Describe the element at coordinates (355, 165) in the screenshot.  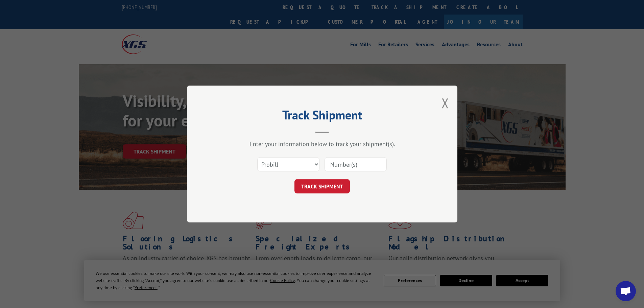
I see `input: Number(s)` at that location.